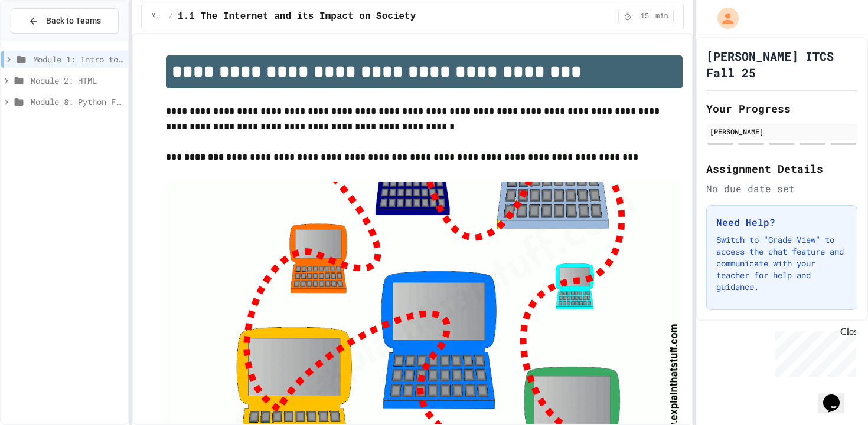  What do you see at coordinates (73, 20) in the screenshot?
I see `span: Back to Teams` at bounding box center [73, 20].